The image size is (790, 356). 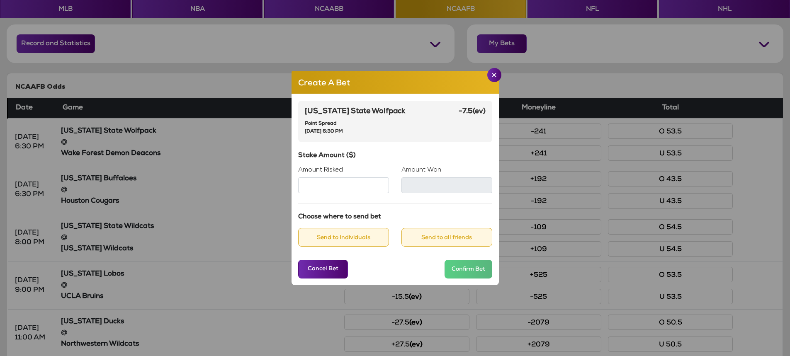 I want to click on label: Amount Won, so click(x=421, y=170).